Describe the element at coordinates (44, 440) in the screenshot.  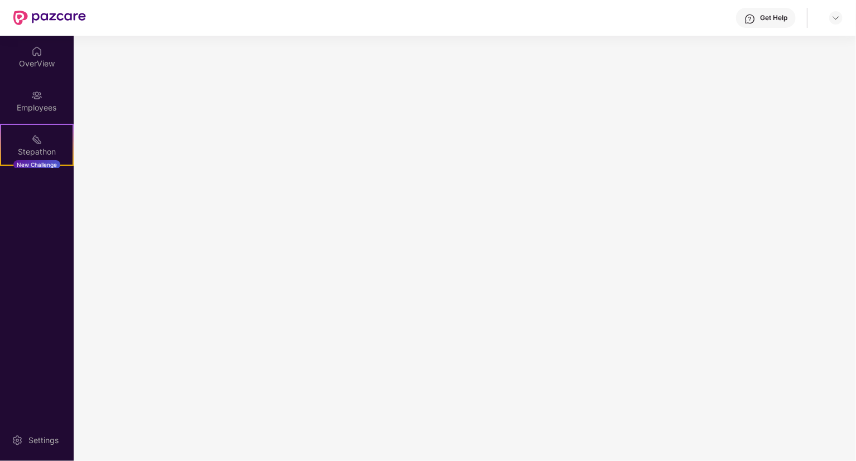
I see `div: Settings` at that location.